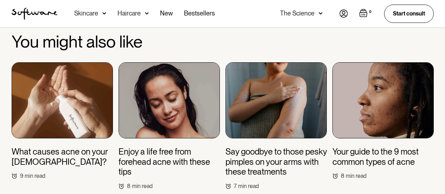 This screenshot has width=445, height=194. I want to click on div: Haircare, so click(129, 13).